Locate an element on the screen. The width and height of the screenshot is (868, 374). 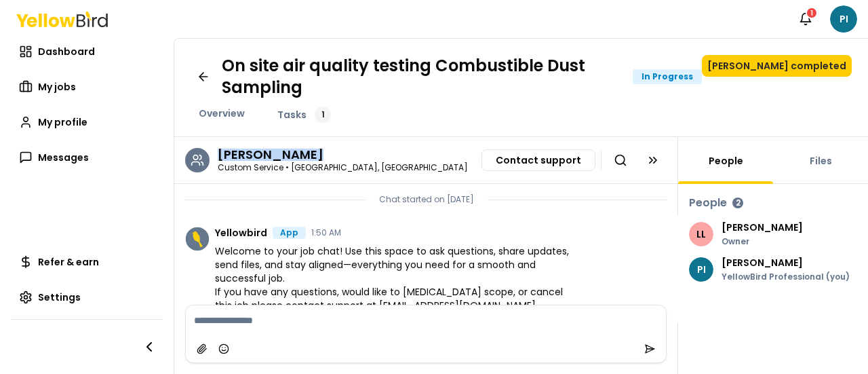
a: My profile is located at coordinates (87, 122).